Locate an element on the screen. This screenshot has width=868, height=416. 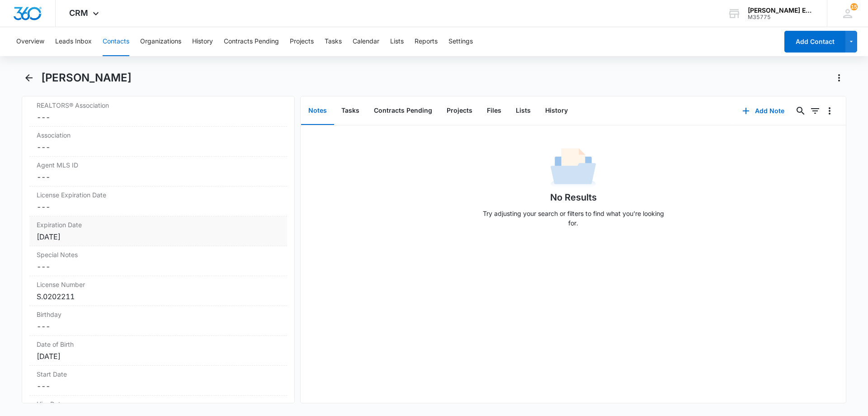
div: account id is located at coordinates (781, 17).